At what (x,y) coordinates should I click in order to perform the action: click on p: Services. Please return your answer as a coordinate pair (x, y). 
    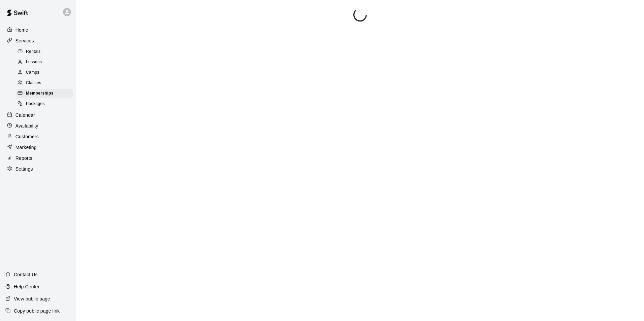
    Looking at the image, I should click on (25, 41).